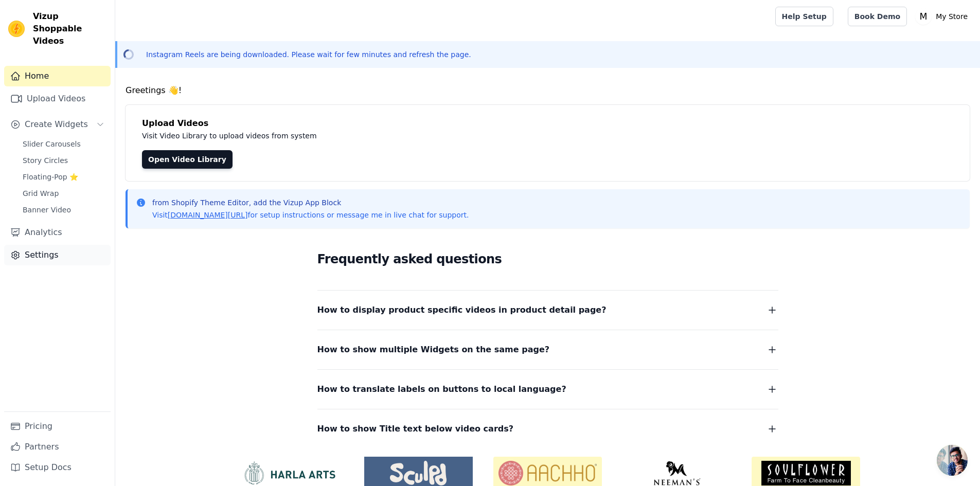 Image resolution: width=980 pixels, height=486 pixels. What do you see at coordinates (676, 473) in the screenshot?
I see `img: Neeman's` at bounding box center [676, 473].